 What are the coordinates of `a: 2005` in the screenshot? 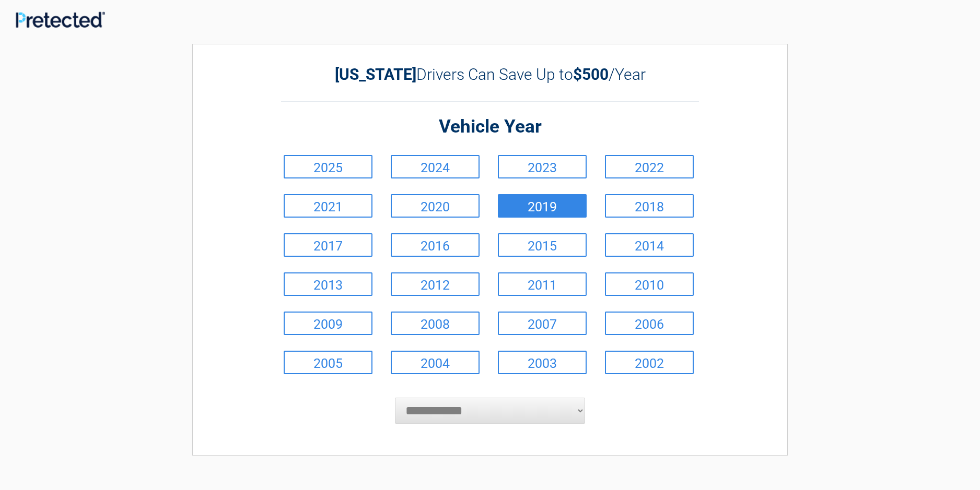 It's located at (328, 362).